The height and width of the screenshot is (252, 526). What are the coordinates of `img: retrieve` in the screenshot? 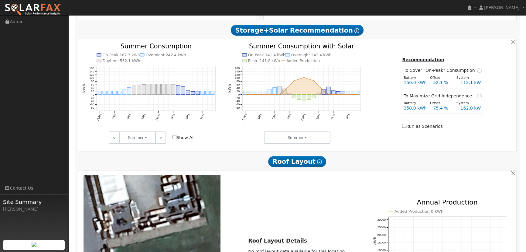 It's located at (34, 244).